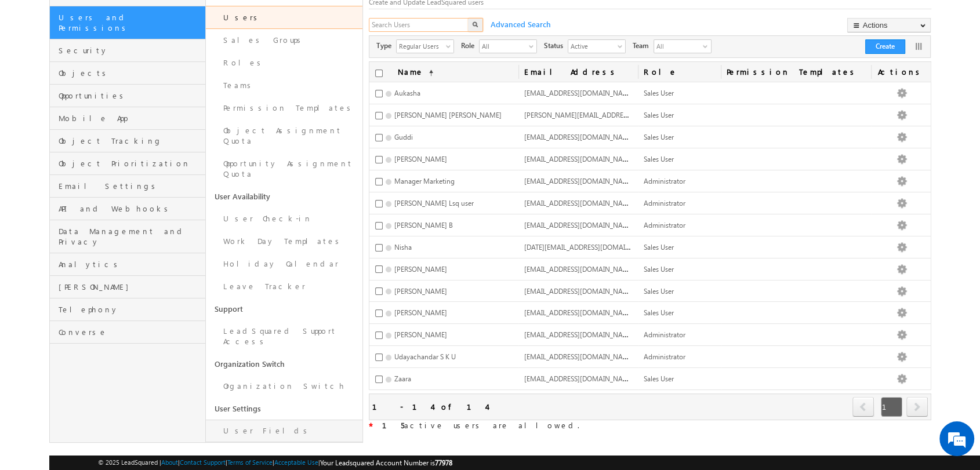 This screenshot has width=980, height=470. I want to click on span: Role, so click(470, 46).